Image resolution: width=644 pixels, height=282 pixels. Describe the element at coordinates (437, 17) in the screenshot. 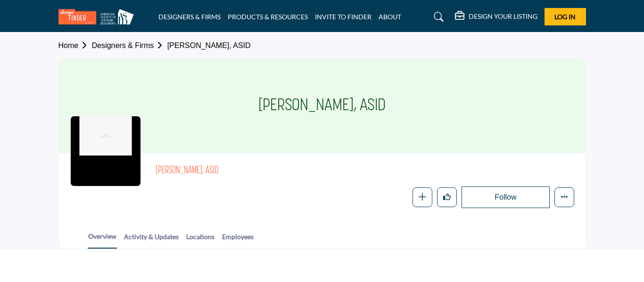

I see `a: Search` at that location.